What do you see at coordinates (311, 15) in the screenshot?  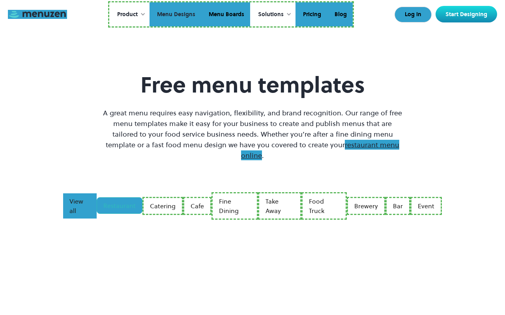 I see `a: Pricing` at bounding box center [311, 15].